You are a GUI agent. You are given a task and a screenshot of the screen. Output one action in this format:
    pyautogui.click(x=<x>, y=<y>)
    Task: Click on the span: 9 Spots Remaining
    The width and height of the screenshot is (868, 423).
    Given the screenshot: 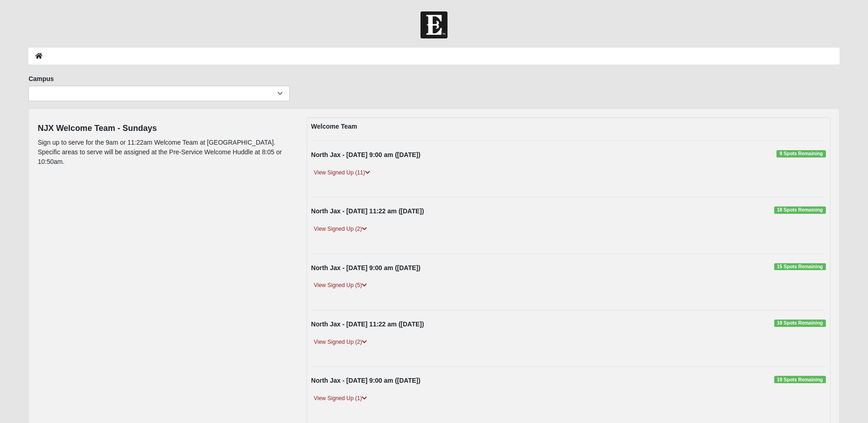 What is the action you would take?
    pyautogui.click(x=800, y=153)
    